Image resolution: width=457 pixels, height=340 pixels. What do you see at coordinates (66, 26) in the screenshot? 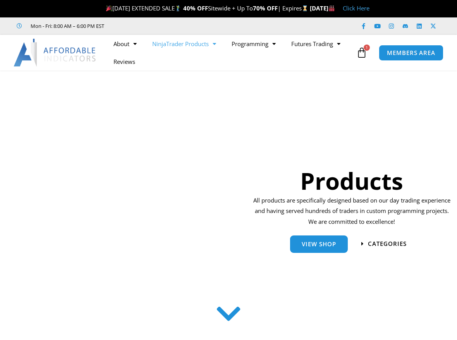
I see `span: Mon - Fri: 8:00 AM – 6:00 PM EST` at bounding box center [66, 26].